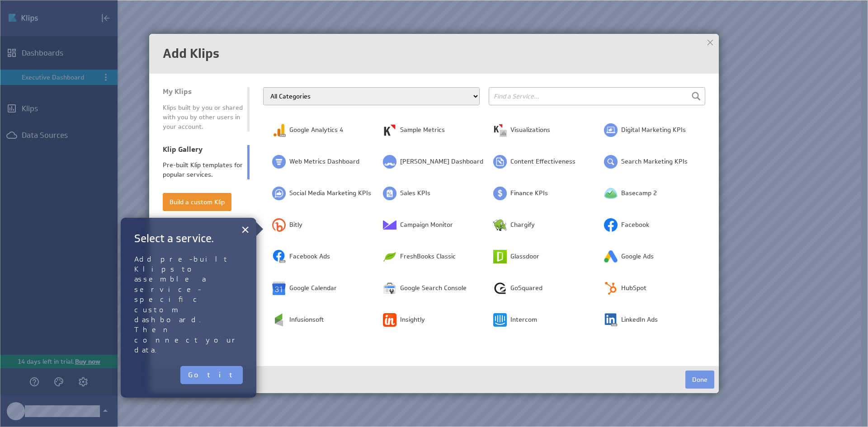 The image size is (868, 427). Describe the element at coordinates (525, 257) in the screenshot. I see `span: Glassdoor` at that location.